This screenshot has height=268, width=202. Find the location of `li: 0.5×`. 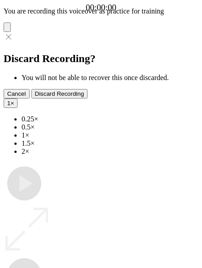

li: 0.5× is located at coordinates (110, 127).